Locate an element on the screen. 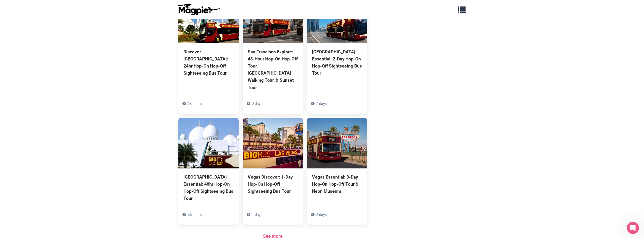 This screenshot has height=239, width=644. a: Vegas Discover: 1-Day Hop-On Hop-Off Sightseeing Bus Tour 1 day is located at coordinates (273, 168).